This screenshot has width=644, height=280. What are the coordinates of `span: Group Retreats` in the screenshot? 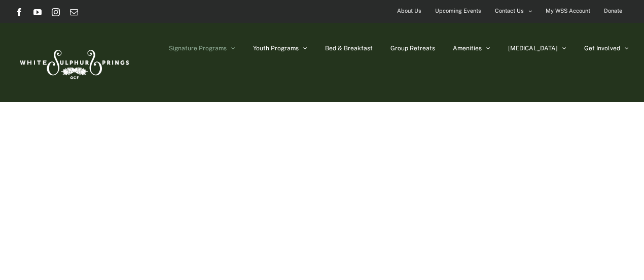 It's located at (413, 48).